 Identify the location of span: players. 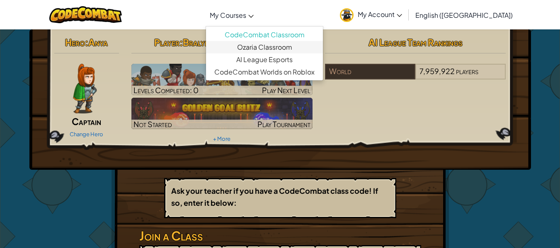
(467, 71).